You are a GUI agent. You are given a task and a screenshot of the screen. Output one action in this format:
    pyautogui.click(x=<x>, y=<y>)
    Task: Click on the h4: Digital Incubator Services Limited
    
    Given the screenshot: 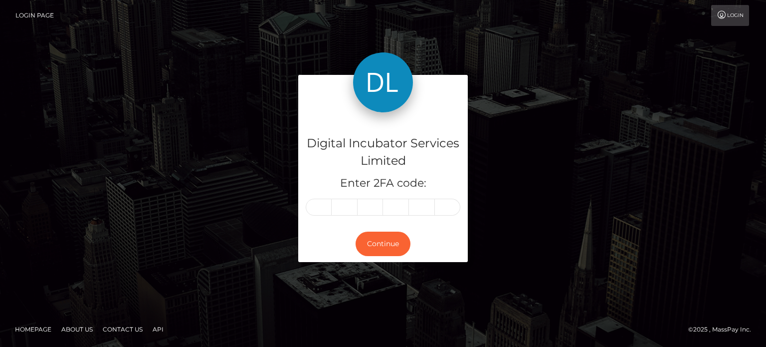 What is the action you would take?
    pyautogui.click(x=383, y=152)
    